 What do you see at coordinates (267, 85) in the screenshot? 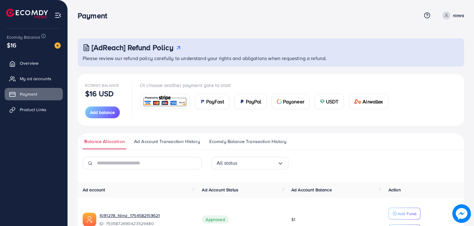
I see `p: Or choose another payment gate to start` at bounding box center [267, 85].